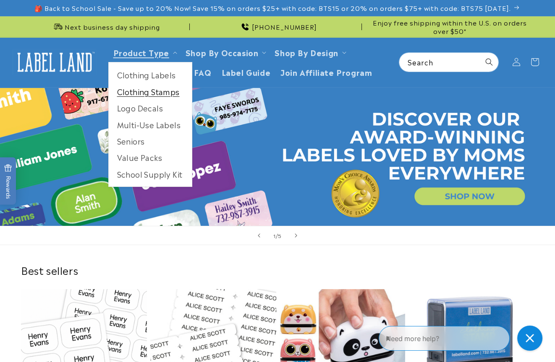 The image size is (555, 362). I want to click on button: Next slide, so click(296, 236).